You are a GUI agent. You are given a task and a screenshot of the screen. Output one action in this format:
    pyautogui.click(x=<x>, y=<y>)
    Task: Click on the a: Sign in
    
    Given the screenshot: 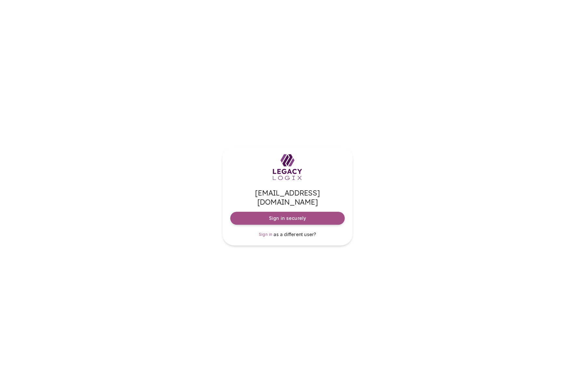 What is the action you would take?
    pyautogui.click(x=265, y=235)
    